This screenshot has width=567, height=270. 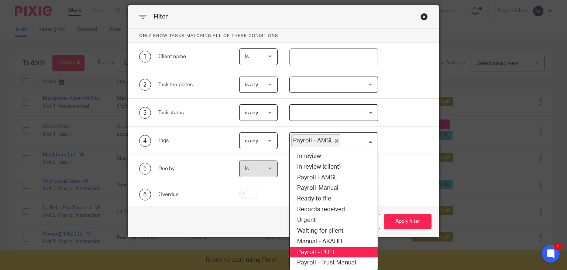 I want to click on li: Manual - AKAHU, so click(x=334, y=241).